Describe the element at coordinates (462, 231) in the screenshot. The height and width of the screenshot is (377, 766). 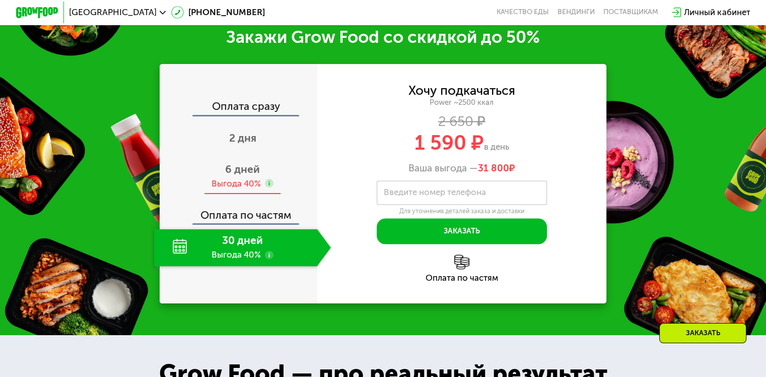
I see `button: Заказать` at that location.